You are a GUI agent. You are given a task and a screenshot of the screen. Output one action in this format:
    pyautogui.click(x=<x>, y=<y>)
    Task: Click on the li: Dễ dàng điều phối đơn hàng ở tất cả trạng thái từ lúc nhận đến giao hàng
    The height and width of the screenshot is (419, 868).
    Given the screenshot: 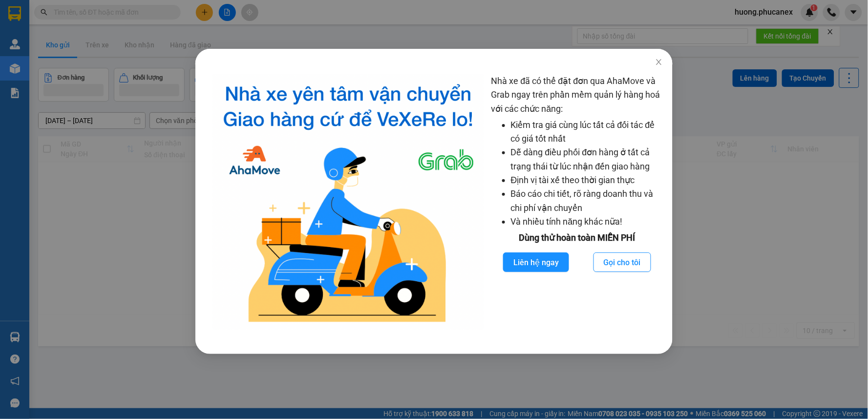 What is the action you would take?
    pyautogui.click(x=587, y=159)
    